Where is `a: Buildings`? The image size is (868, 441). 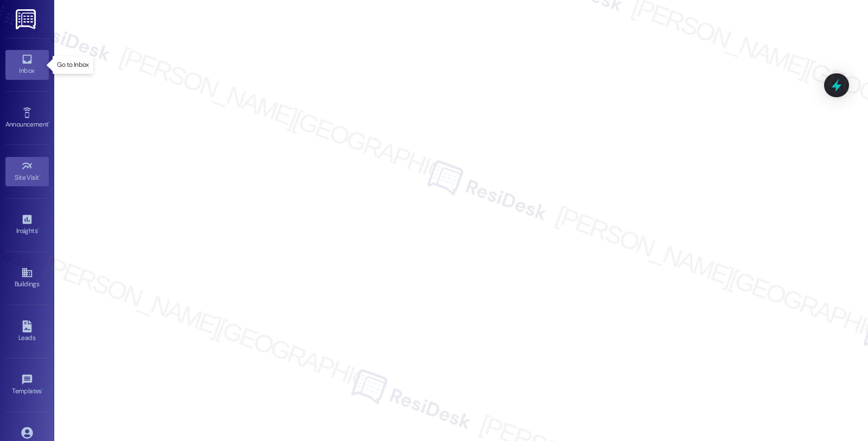 a: Buildings is located at coordinates (27, 278).